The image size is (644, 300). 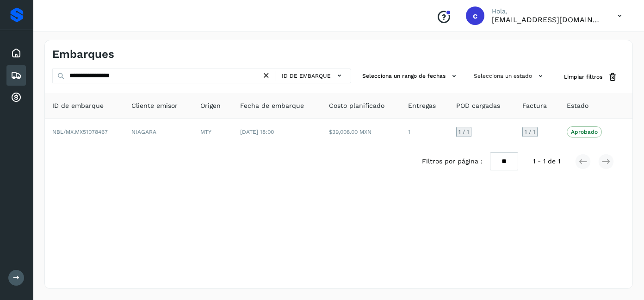 I want to click on button: ID de embarque, so click(x=313, y=76).